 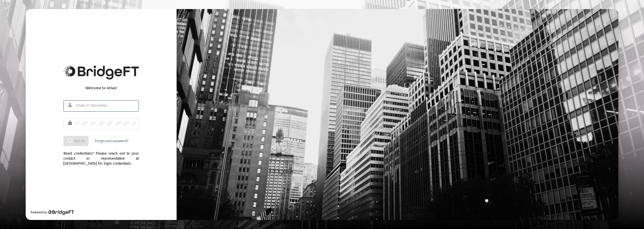 What do you see at coordinates (112, 141) in the screenshot?
I see `a: Forgot your password?` at bounding box center [112, 141].